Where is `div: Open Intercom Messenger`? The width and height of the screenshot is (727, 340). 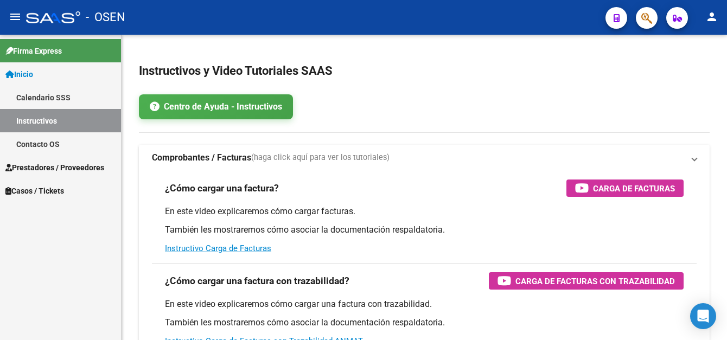 div: Open Intercom Messenger is located at coordinates (703, 316).